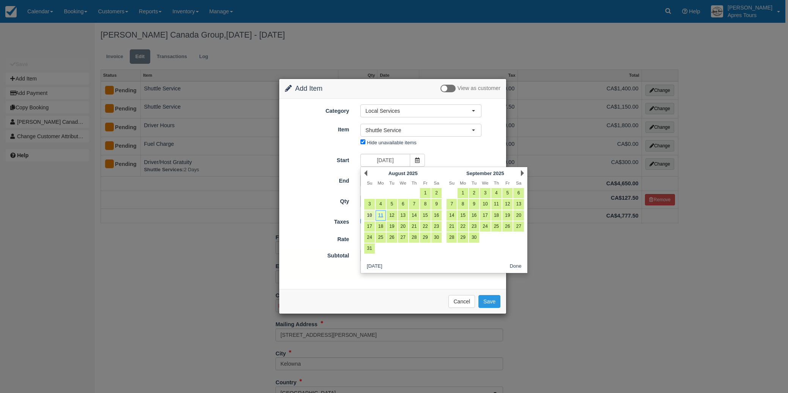 The width and height of the screenshot is (788, 393). What do you see at coordinates (522, 173) in the screenshot?
I see `a: Next` at bounding box center [522, 173].